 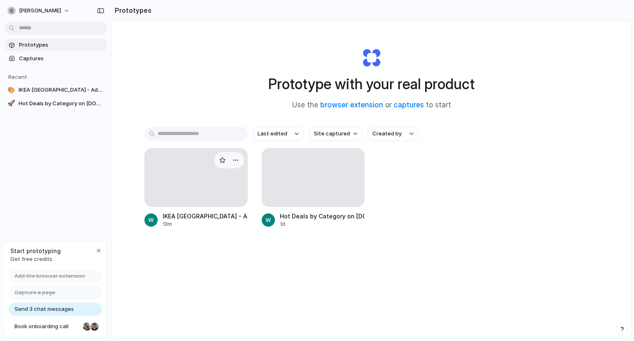 I want to click on button: Last edited, so click(x=278, y=134).